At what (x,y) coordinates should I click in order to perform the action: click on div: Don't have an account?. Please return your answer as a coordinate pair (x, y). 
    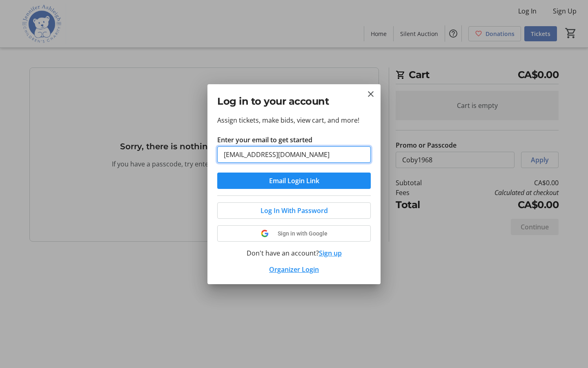
    Looking at the image, I should click on (294, 253).